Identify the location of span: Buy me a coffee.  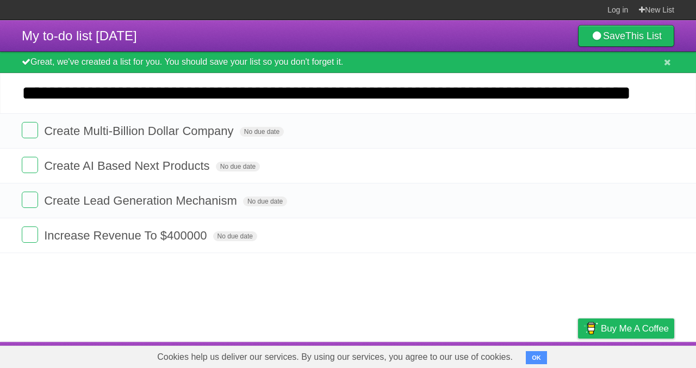
(635, 328).